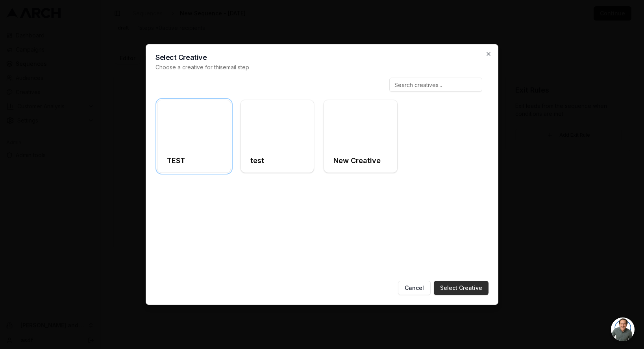 Image resolution: width=644 pixels, height=349 pixels. I want to click on p: Choose a creative for this email step, so click(322, 67).